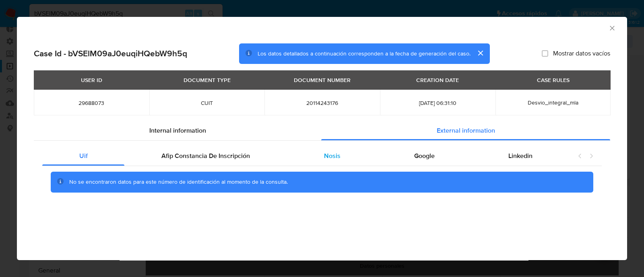 The height and width of the screenshot is (277, 644). Describe the element at coordinates (322, 131) in the screenshot. I see `div: Detailed info` at that location.